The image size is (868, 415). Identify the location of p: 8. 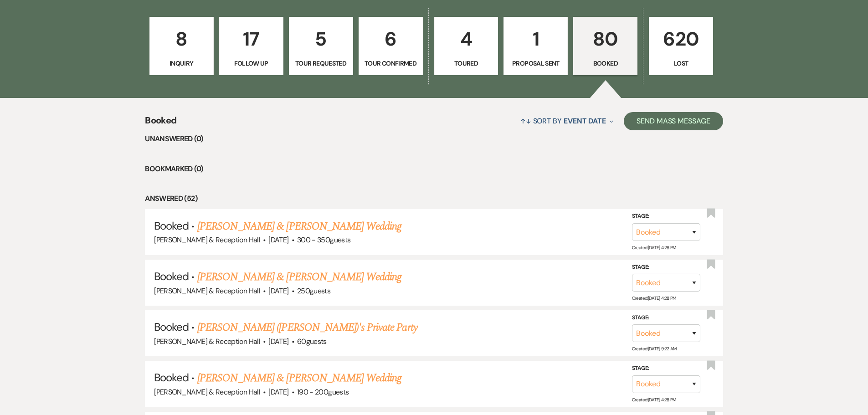
(181, 38).